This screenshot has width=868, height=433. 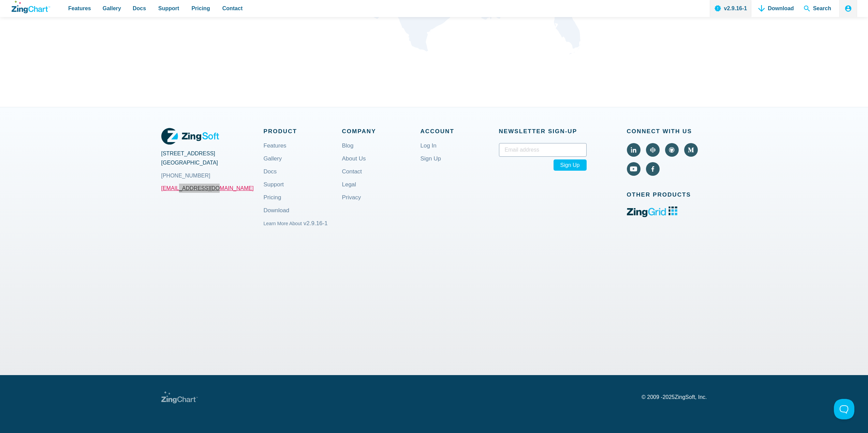 I want to click on a: Blog, so click(x=348, y=151).